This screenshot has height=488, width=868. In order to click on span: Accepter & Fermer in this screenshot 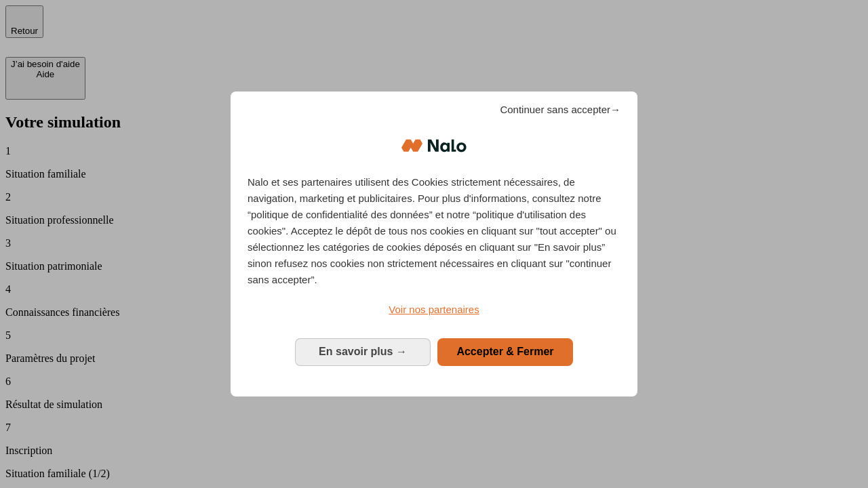, I will do `click(505, 351)`.